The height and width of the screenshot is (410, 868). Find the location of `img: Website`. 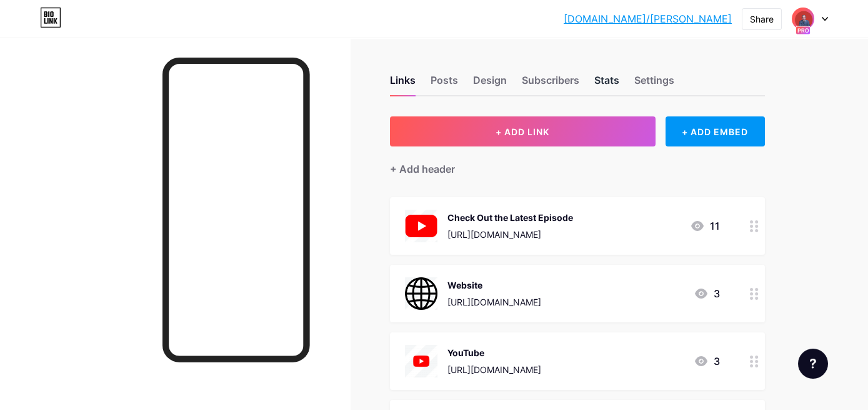

img: Website is located at coordinates (422, 293).